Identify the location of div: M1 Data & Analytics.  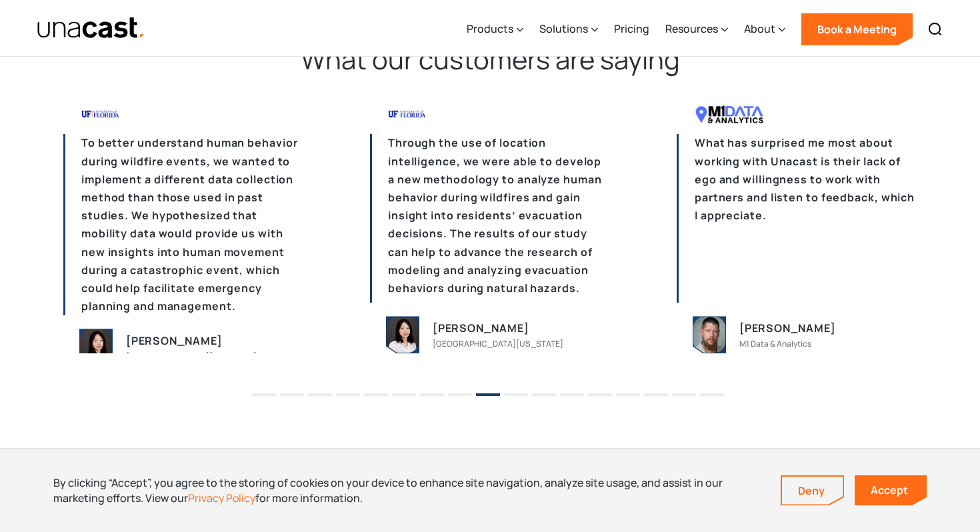
(776, 344).